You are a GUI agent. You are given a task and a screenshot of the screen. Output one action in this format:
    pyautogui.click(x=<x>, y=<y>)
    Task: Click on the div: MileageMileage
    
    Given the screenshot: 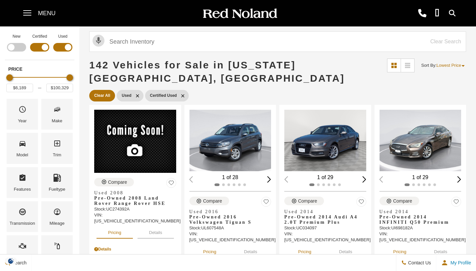 What is the action you would take?
    pyautogui.click(x=57, y=217)
    